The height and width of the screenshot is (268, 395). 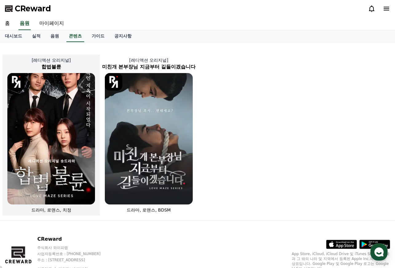 What do you see at coordinates (36, 36) in the screenshot?
I see `a: 실적` at bounding box center [36, 36].